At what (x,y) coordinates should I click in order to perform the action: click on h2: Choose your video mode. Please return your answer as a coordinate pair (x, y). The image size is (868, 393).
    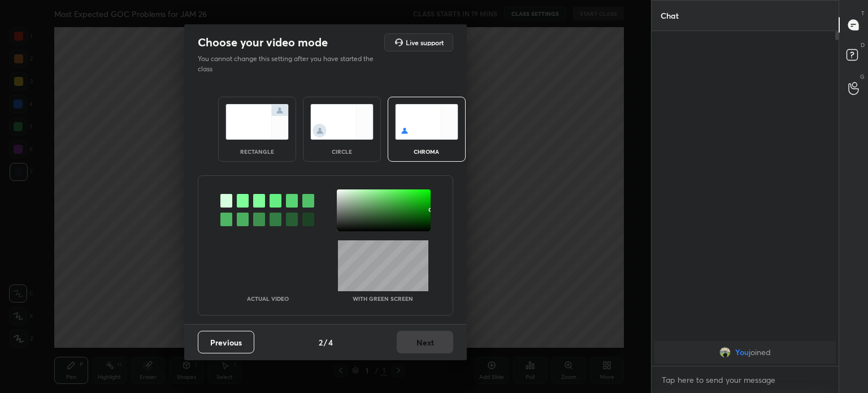
    Looking at the image, I should click on (263, 42).